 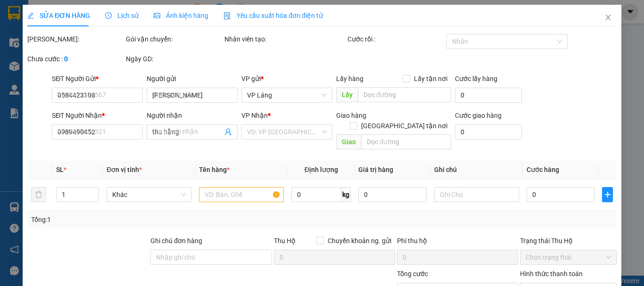 I want to click on span: plus, so click(x=607, y=195).